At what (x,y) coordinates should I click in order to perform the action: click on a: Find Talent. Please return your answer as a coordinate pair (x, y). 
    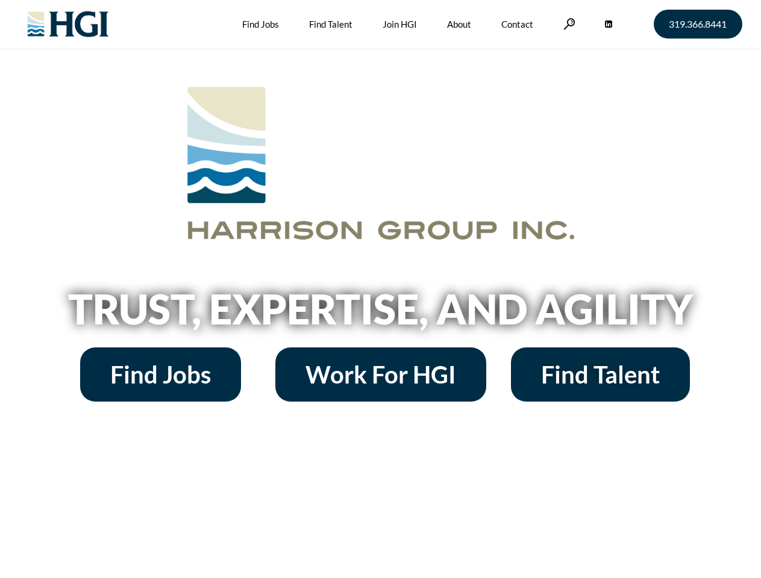
    Looking at the image, I should click on (600, 375).